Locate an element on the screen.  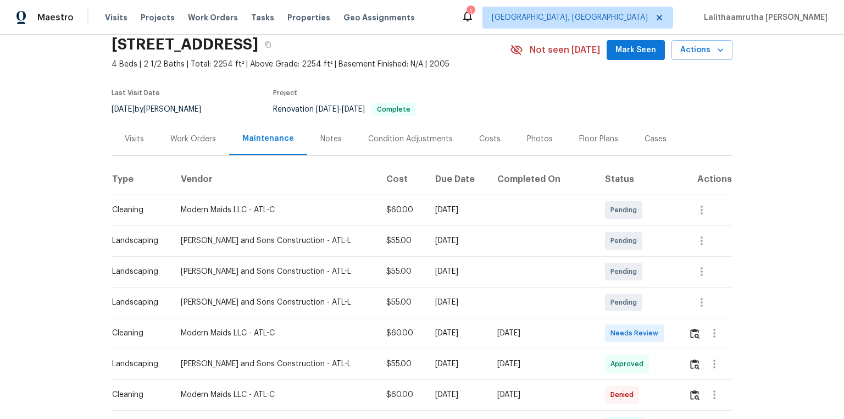
span: Mark Seen is located at coordinates (636, 50).